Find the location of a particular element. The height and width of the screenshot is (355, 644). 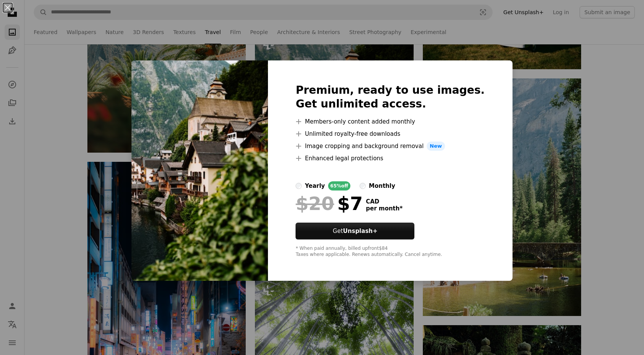

div: * When paid annually, billed upfront $84 Taxes where applicable. Renews automatically. Cancel any... is located at coordinates (389, 252).